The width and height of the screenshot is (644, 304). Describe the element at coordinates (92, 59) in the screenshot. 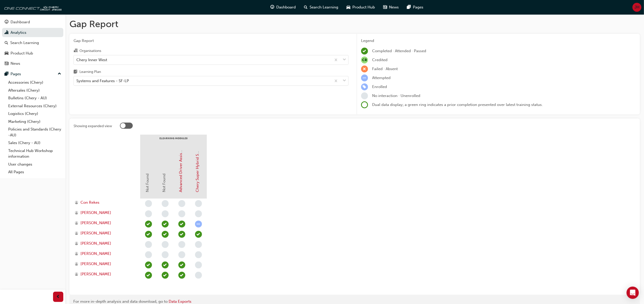

I see `div: Chery Inner West` at that location.